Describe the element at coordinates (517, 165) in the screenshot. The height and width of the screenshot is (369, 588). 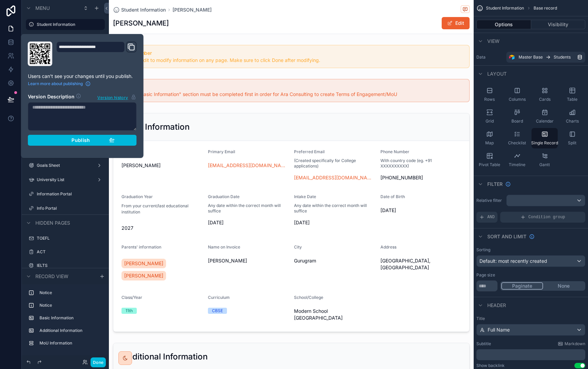
I see `span: Timeline` at that location.